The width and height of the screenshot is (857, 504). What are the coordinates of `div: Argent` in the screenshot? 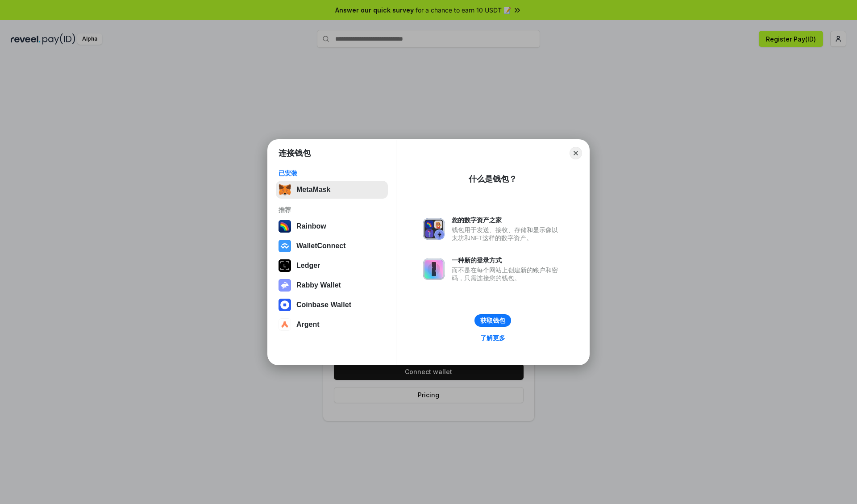 It's located at (308, 324).